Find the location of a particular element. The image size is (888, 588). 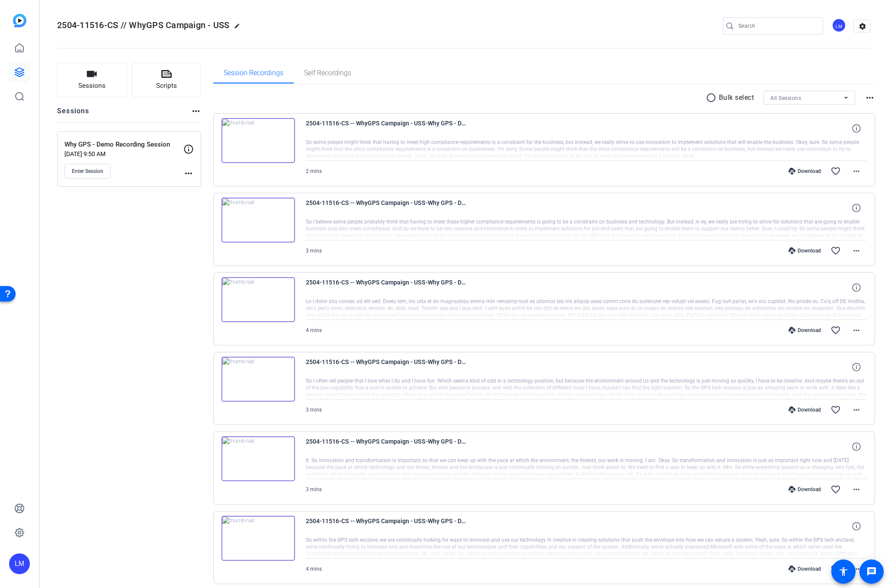

mat-icon: message is located at coordinates (872, 571).